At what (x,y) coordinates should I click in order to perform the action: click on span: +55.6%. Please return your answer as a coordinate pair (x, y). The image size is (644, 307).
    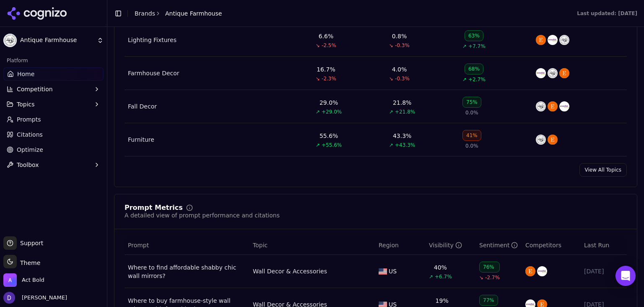
    Looking at the image, I should click on (331, 145).